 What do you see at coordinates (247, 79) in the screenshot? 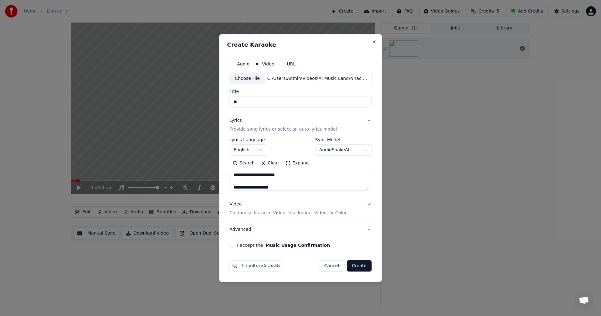
I see `div: Choose File` at bounding box center [247, 79].